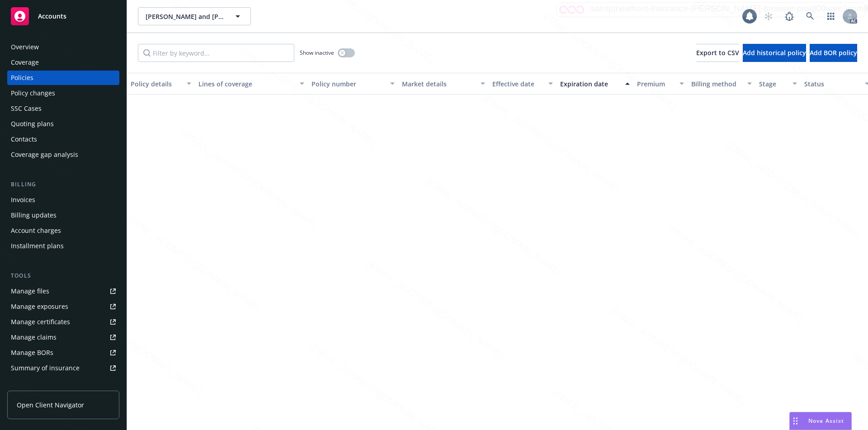  What do you see at coordinates (717, 84) in the screenshot?
I see `div: Billing method` at bounding box center [717, 84].